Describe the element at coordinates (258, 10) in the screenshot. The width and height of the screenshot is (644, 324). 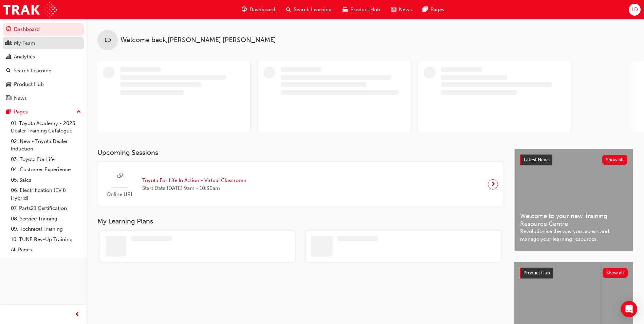
I see `a: guage-iconDashboard` at that location.